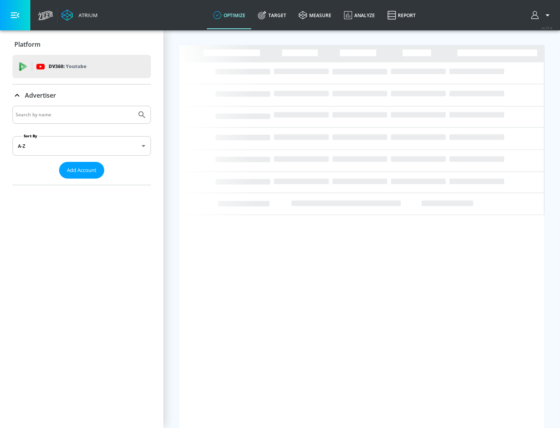 This screenshot has width=560, height=428. Describe the element at coordinates (27, 44) in the screenshot. I see `p: Platform` at that location.